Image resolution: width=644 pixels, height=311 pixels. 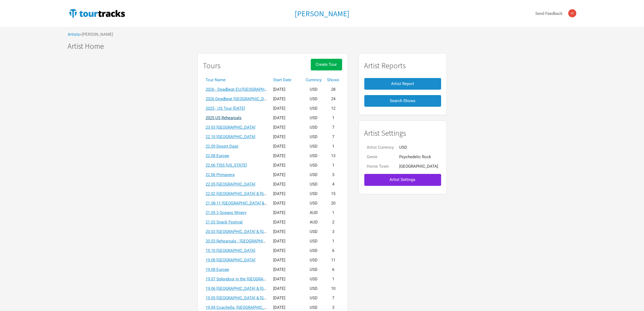 What do you see at coordinates (217, 269) in the screenshot?
I see `a: 19.08 Europe` at bounding box center [217, 269].